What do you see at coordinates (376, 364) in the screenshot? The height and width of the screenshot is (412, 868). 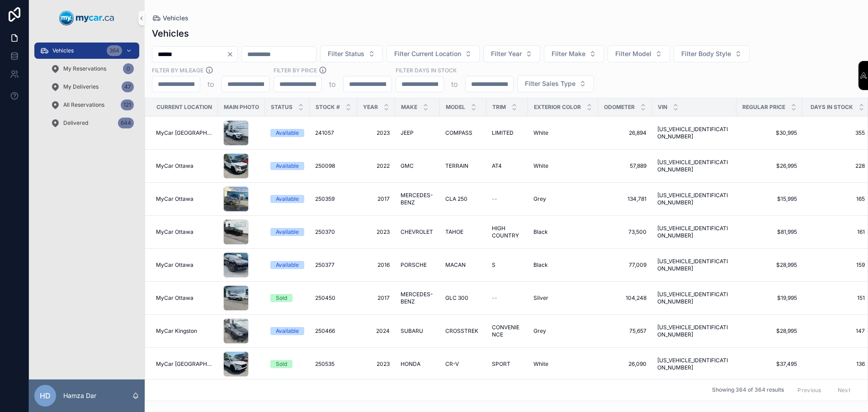 I see `a: 2023` at bounding box center [376, 364].